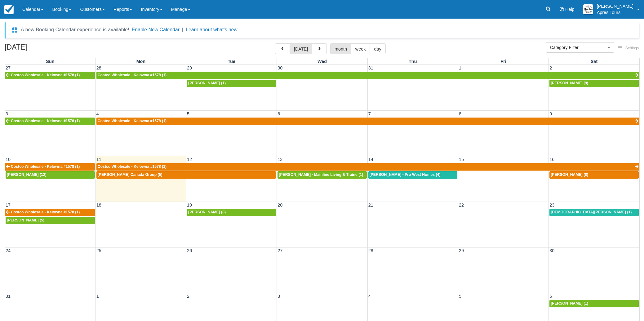 The height and width of the screenshot is (321, 644). I want to click on span: Mon, so click(141, 61).